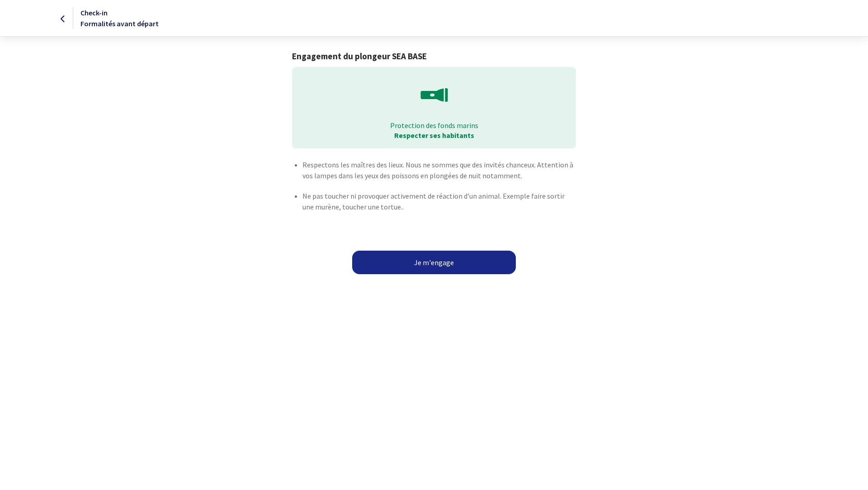 Image resolution: width=868 pixels, height=490 pixels. What do you see at coordinates (120, 18) in the screenshot?
I see `span: Check-in Formalités avant départ` at bounding box center [120, 18].